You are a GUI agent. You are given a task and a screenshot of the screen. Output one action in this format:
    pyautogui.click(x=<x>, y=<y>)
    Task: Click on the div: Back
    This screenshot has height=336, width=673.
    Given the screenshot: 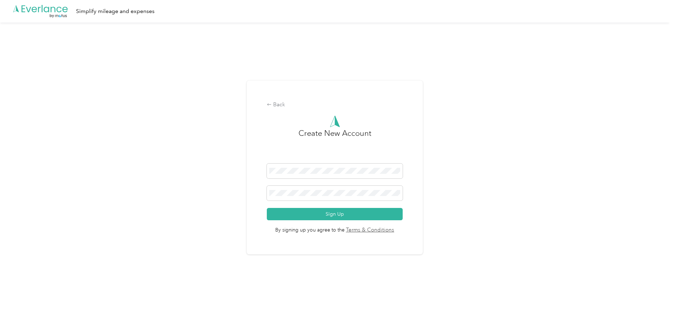 What is the action you would take?
    pyautogui.click(x=334, y=105)
    